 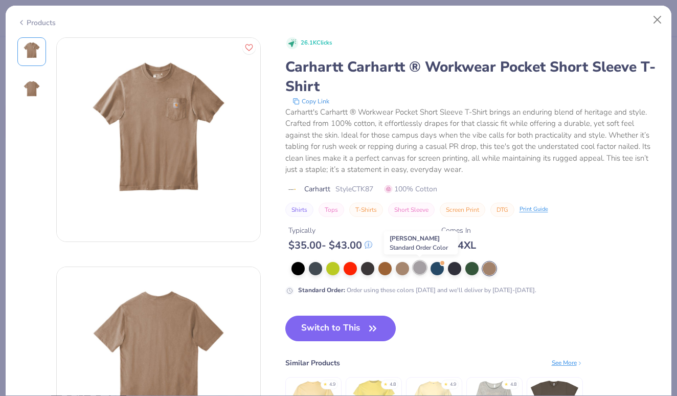 I want to click on button: Switch to This, so click(x=341, y=328).